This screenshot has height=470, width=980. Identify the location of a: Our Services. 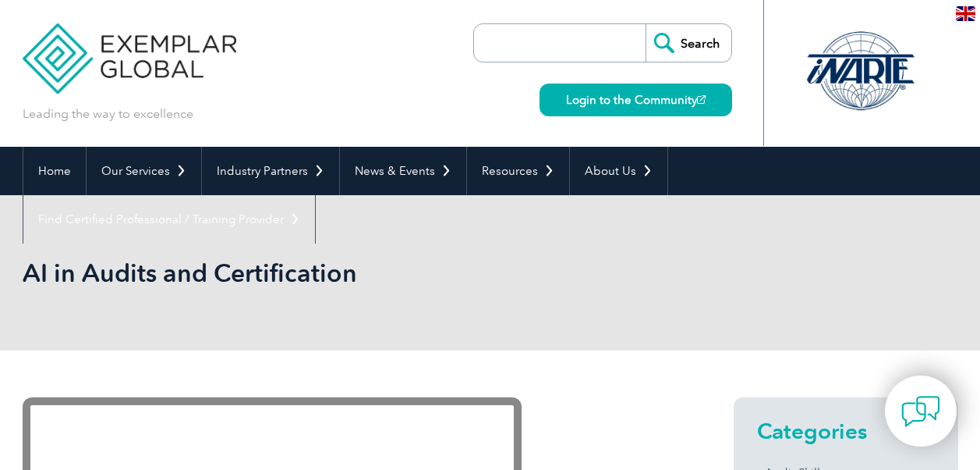
(143, 171).